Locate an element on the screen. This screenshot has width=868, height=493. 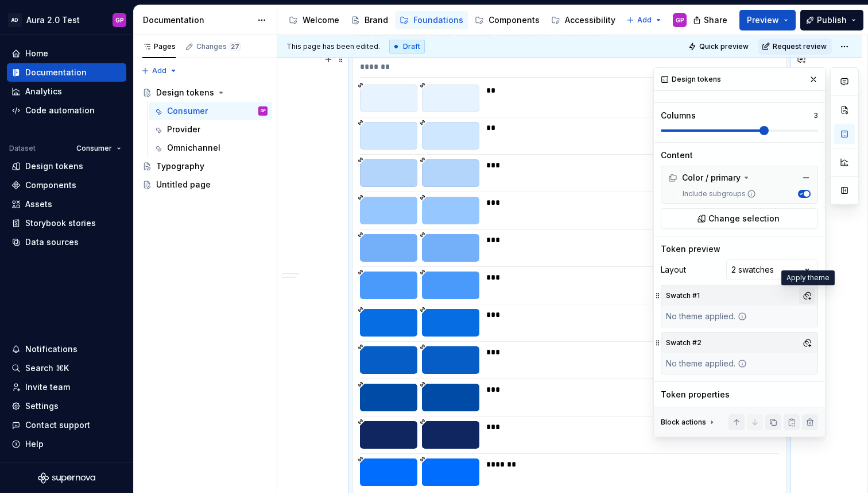
button: Request review is located at coordinates (795, 46).